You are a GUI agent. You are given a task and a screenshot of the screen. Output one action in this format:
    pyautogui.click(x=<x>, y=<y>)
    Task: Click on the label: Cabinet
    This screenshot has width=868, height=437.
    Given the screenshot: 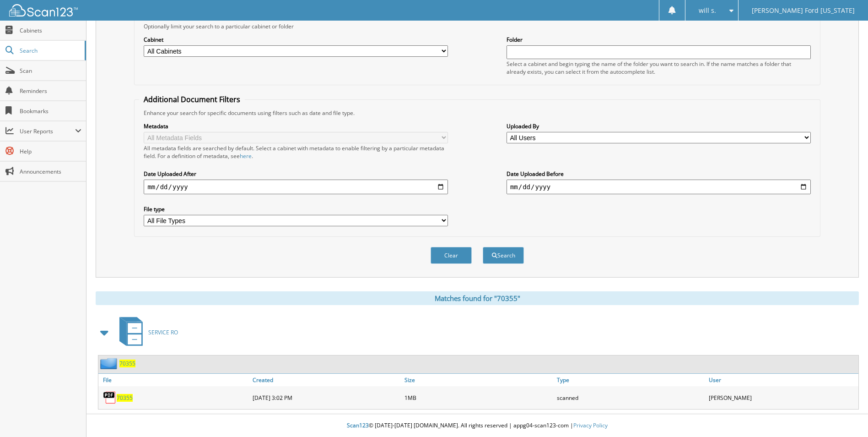 What is the action you would take?
    pyautogui.click(x=295, y=40)
    